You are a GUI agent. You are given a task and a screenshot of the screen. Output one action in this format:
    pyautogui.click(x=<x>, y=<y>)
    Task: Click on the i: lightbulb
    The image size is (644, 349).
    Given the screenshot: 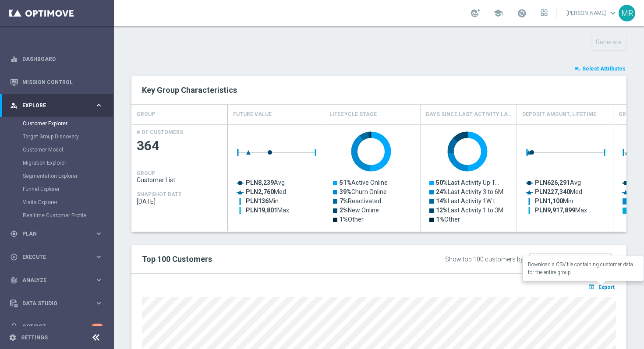 What is the action you would take?
    pyautogui.click(x=14, y=327)
    